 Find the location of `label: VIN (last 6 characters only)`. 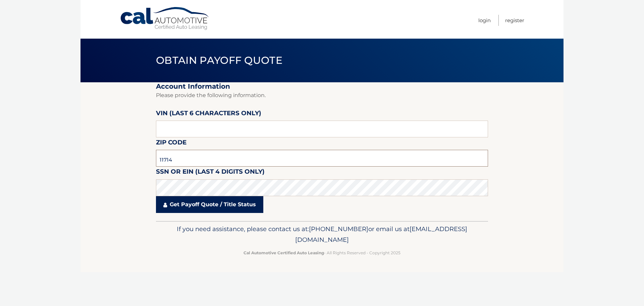

label: VIN (last 6 characters only) is located at coordinates (209, 114).